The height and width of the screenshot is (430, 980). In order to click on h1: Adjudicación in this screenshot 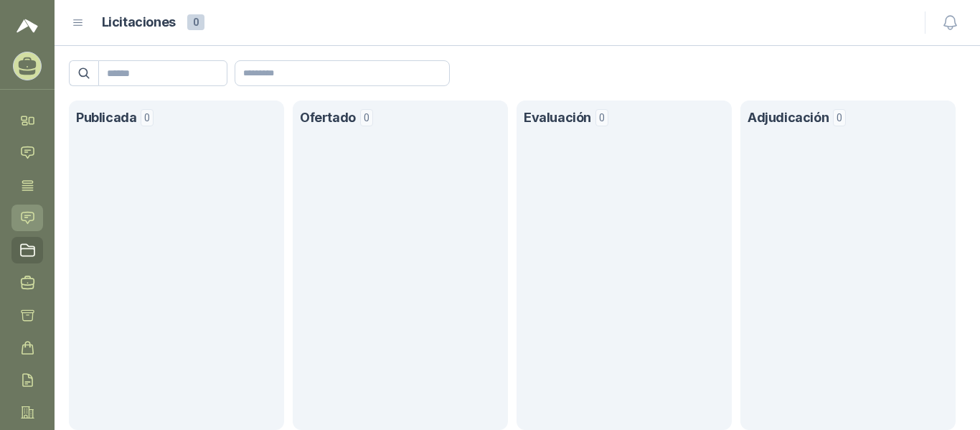, I will do `click(787, 118)`.